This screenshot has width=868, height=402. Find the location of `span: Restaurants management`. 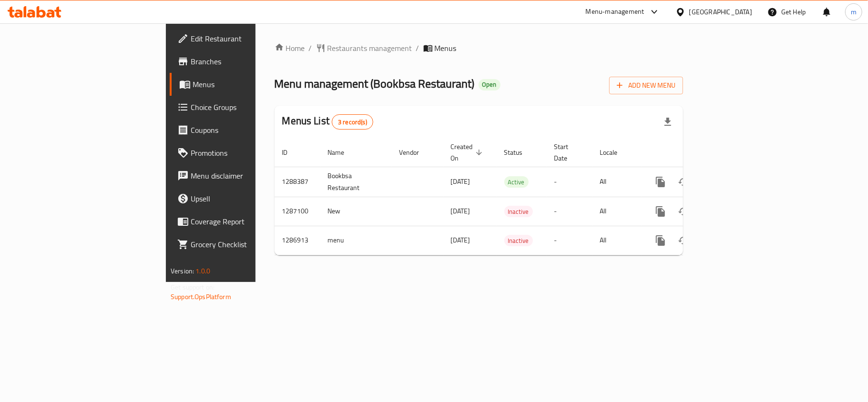

span: Restaurants management is located at coordinates (370, 48).